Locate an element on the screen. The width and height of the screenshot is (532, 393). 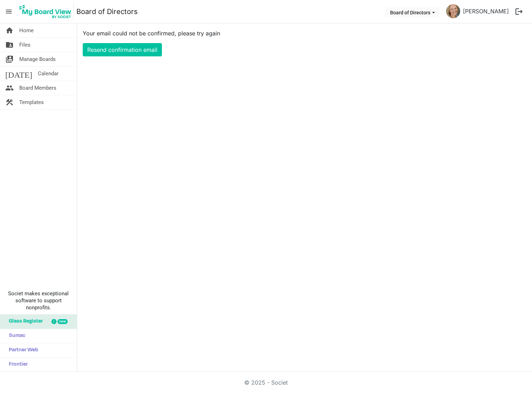
span: Sumac is located at coordinates (15, 336).